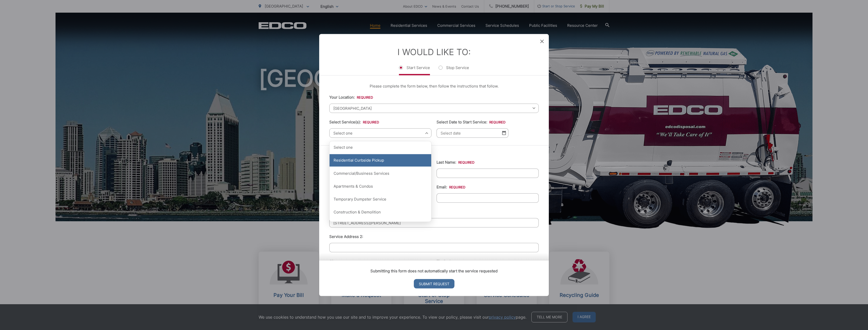  I want to click on input: Submit Request, so click(434, 283).